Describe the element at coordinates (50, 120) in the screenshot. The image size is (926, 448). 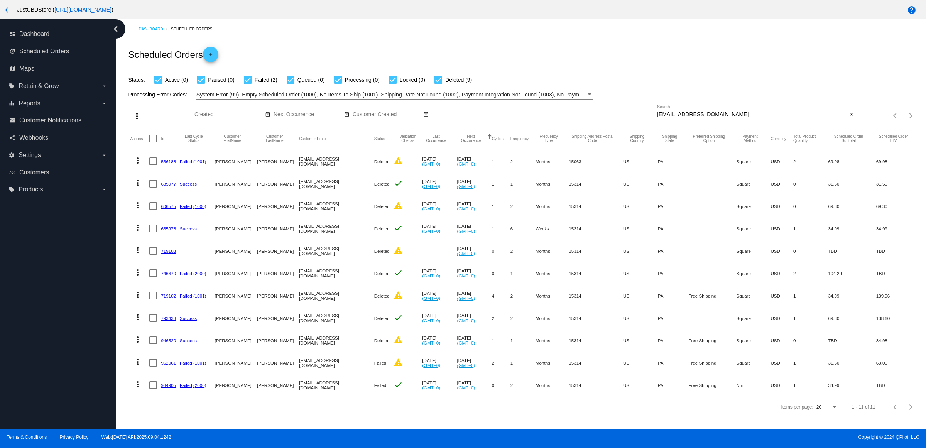
I see `span: Customer Notifications` at that location.